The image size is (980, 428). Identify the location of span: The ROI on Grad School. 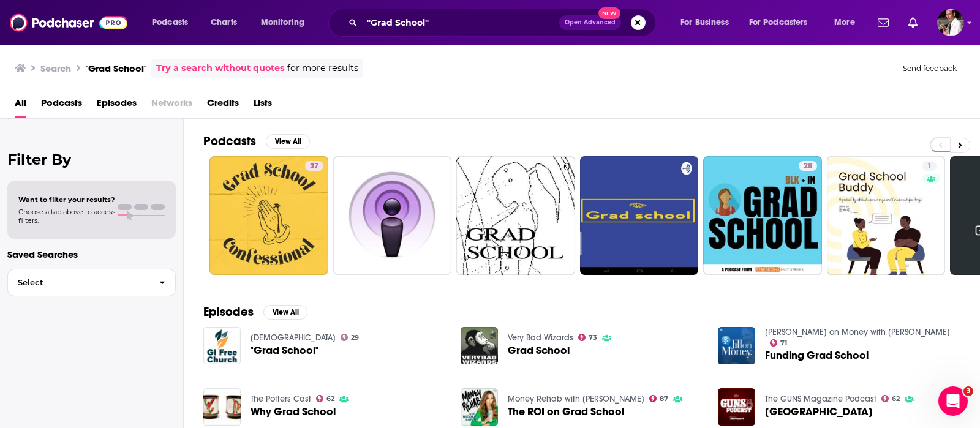
(566, 412).